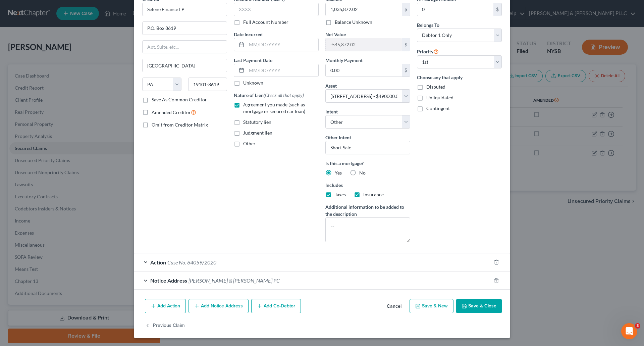  What do you see at coordinates (368, 148) in the screenshot?
I see `input: Specify...` at bounding box center [368, 148].